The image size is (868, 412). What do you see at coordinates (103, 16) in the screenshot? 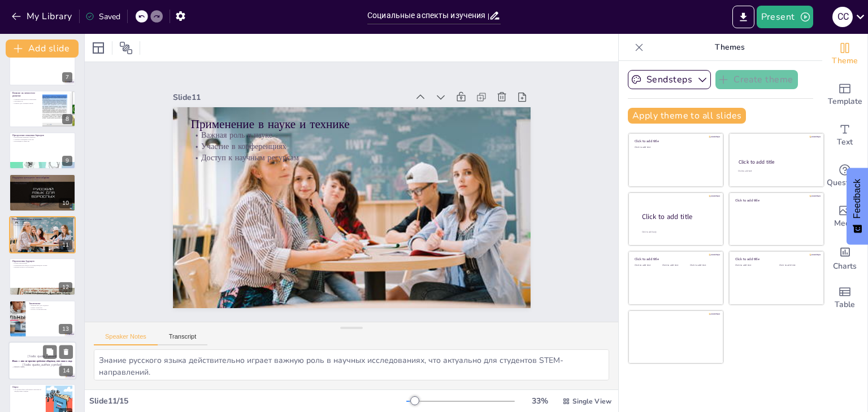
I see `div: Saved` at bounding box center [103, 16].